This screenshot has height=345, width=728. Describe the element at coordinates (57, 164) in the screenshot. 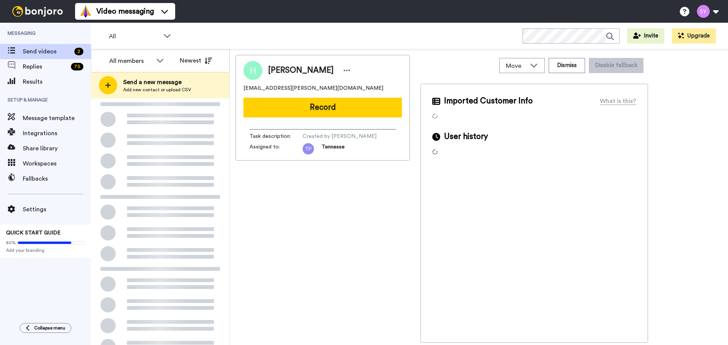

I see `span: Workspaces` at that location.